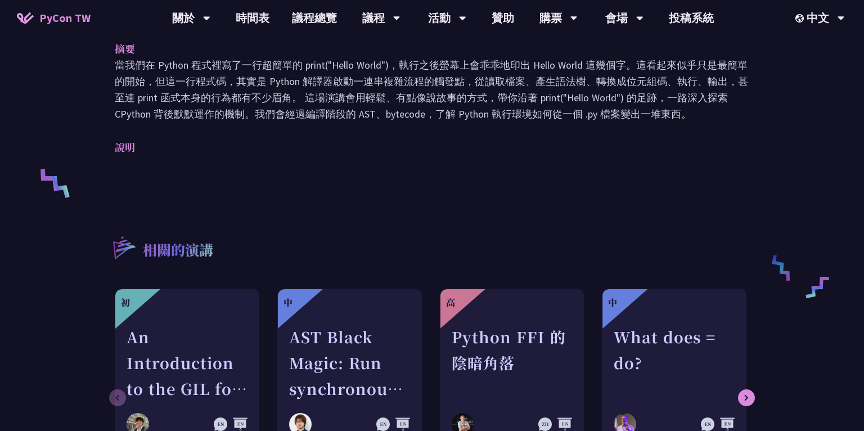 The image size is (864, 431). Describe the element at coordinates (187, 363) in the screenshot. I see `div: An Introduction to the GIL for Python Beginners: Disabling It in Python 3.13 and Leveraging Concu...` at that location.